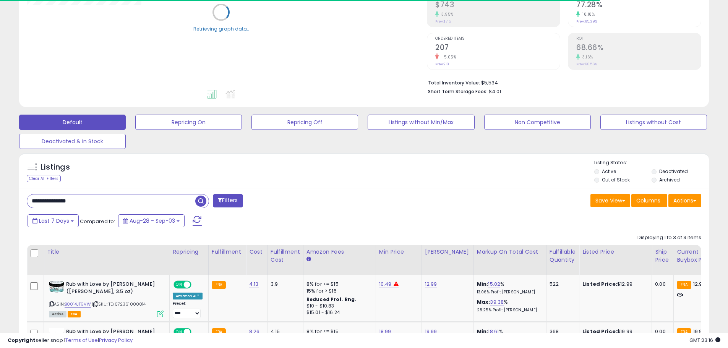 This screenshot has width=728, height=348. What do you see at coordinates (669, 180) in the screenshot?
I see `label: Archived` at bounding box center [669, 180].